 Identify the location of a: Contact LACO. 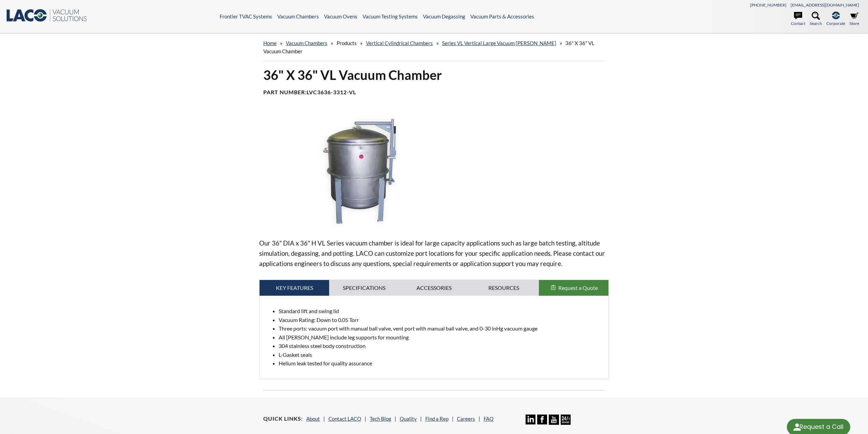
(345, 418).